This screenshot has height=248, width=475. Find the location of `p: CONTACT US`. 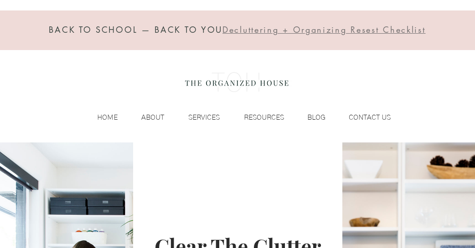

p: CONTACT US is located at coordinates (370, 118).